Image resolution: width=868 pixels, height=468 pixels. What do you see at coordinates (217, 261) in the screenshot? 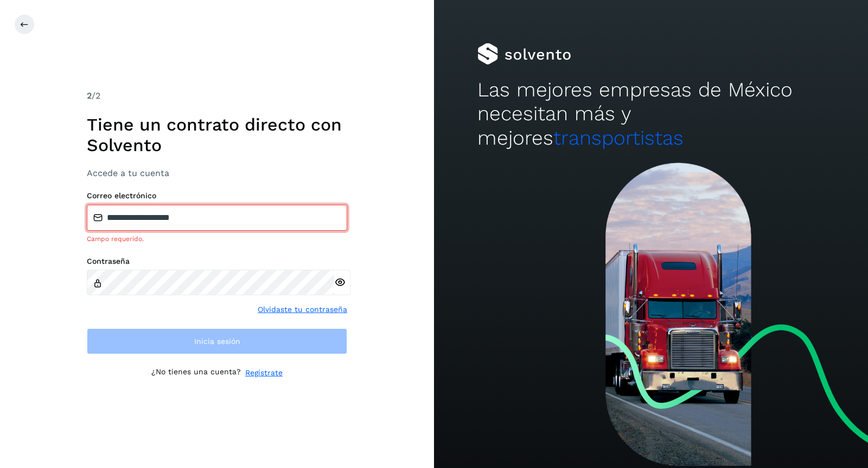
I see `label: Contraseña` at bounding box center [217, 261].